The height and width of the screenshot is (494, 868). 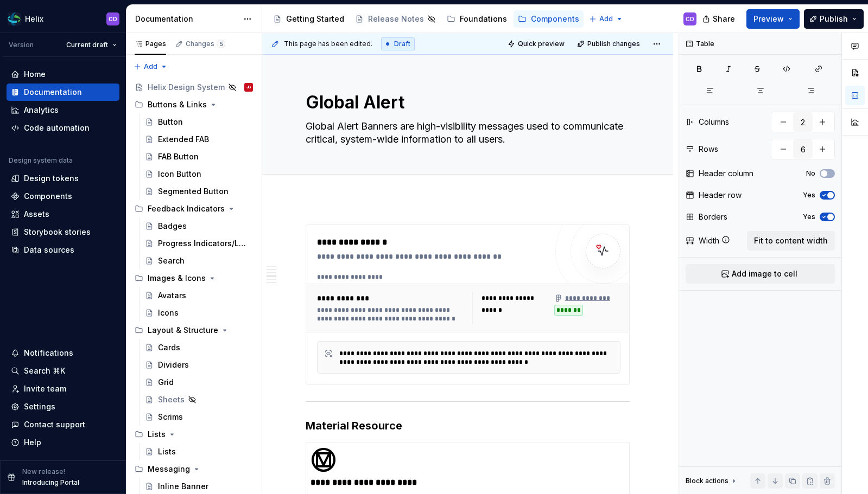 I want to click on div: Analytics, so click(x=41, y=110).